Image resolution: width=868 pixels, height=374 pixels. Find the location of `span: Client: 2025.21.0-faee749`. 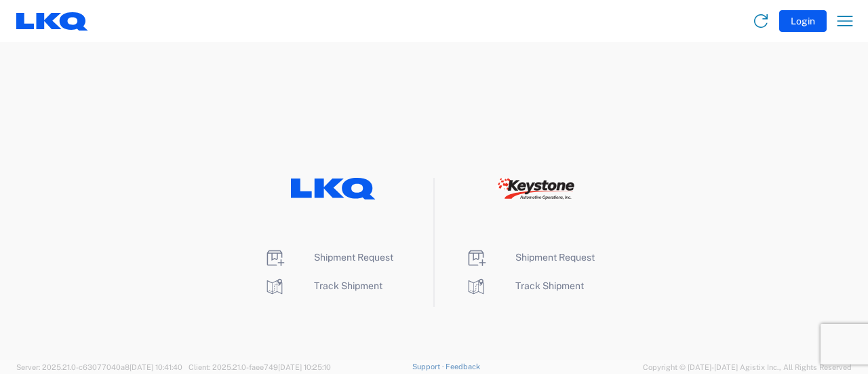

span: Client: 2025.21.0-faee749 is located at coordinates (260, 367).